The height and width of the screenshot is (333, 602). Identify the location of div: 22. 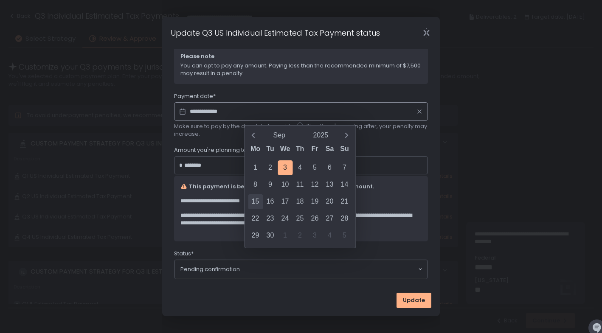
(255, 219).